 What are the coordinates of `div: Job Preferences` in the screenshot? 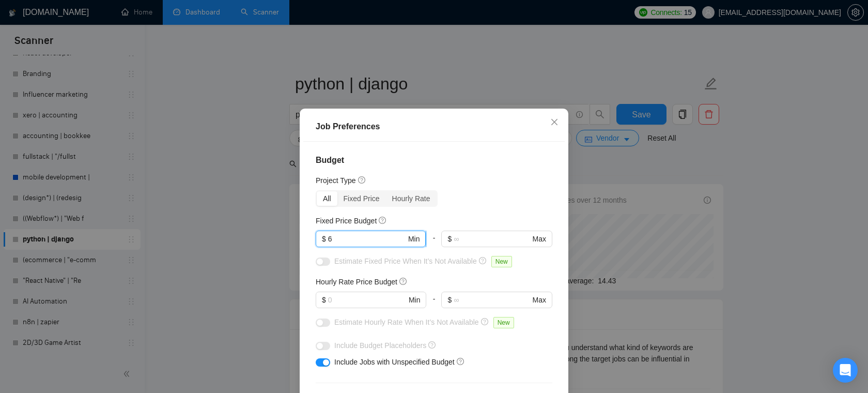 It's located at (434, 127).